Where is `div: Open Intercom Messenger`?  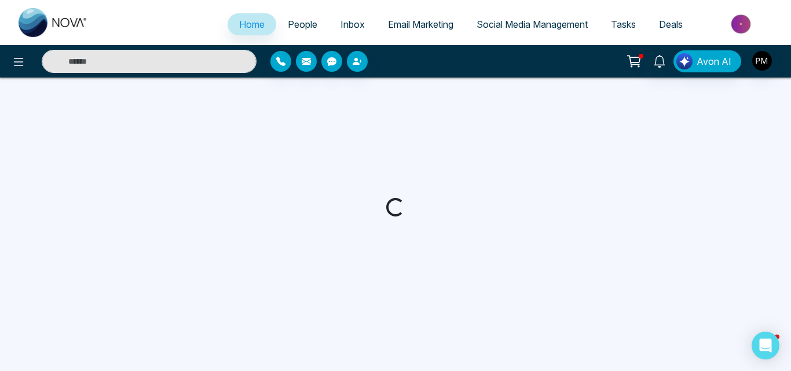 div: Open Intercom Messenger is located at coordinates (766, 346).